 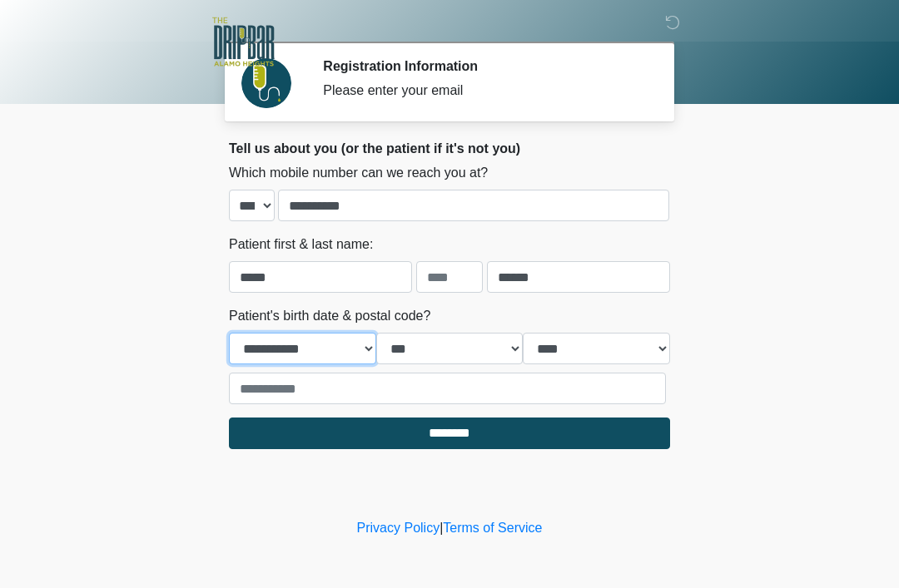 What do you see at coordinates (358, 173) in the screenshot?
I see `label: Which mobile number can we reach you at?` at bounding box center [358, 173].